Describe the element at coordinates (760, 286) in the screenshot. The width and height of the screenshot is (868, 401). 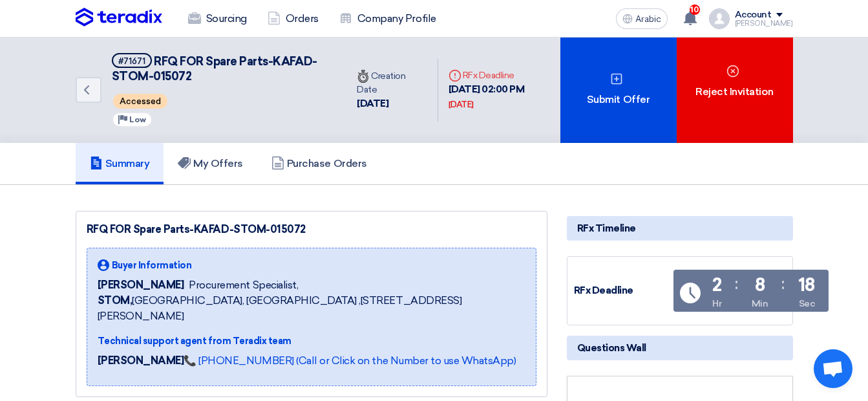
I see `div: 8` at that location.